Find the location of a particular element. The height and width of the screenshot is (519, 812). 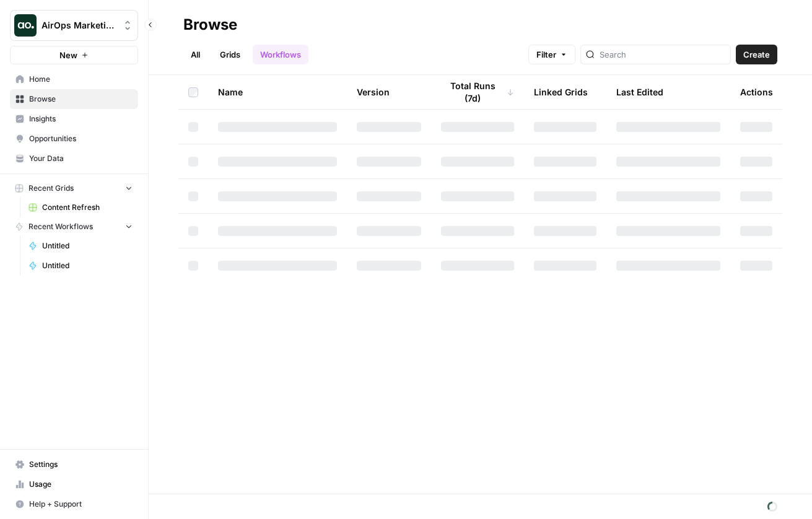

a: Insights is located at coordinates (74, 119).